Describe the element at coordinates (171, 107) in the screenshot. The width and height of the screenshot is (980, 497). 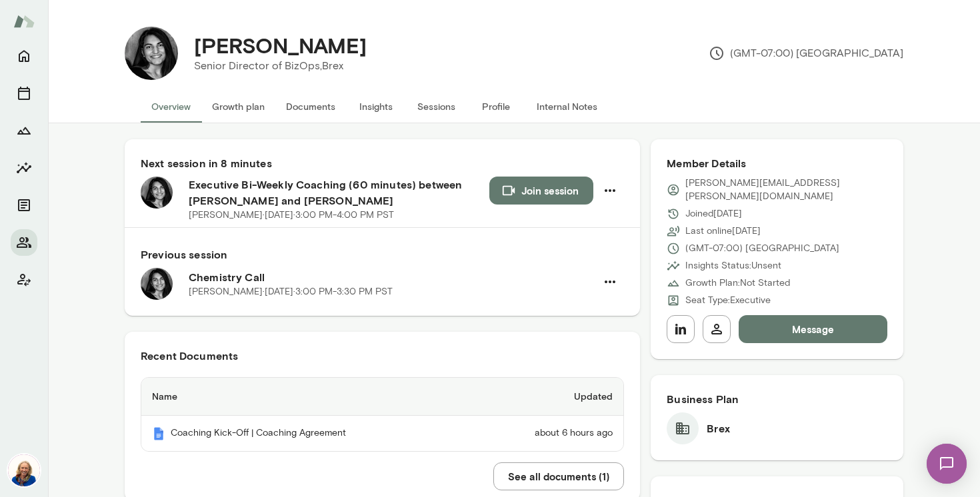
I see `button: Overview` at that location.